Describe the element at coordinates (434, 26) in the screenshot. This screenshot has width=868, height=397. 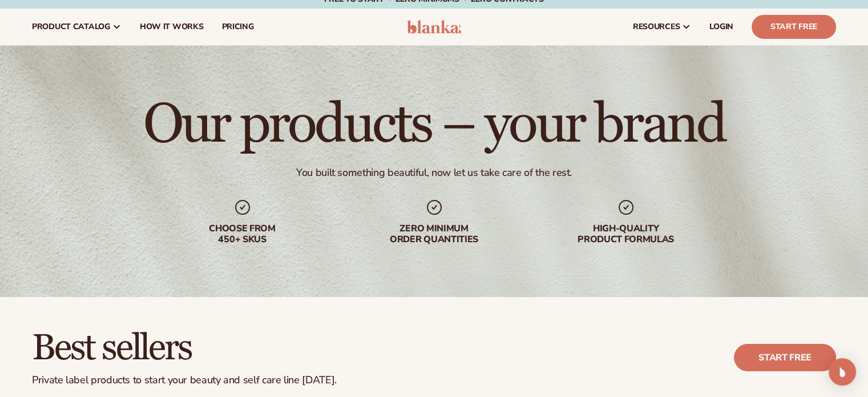
I see `img: logo` at that location.